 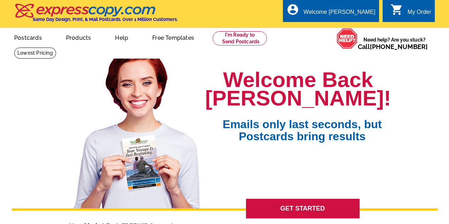 I want to click on span: Call, so click(x=393, y=47).